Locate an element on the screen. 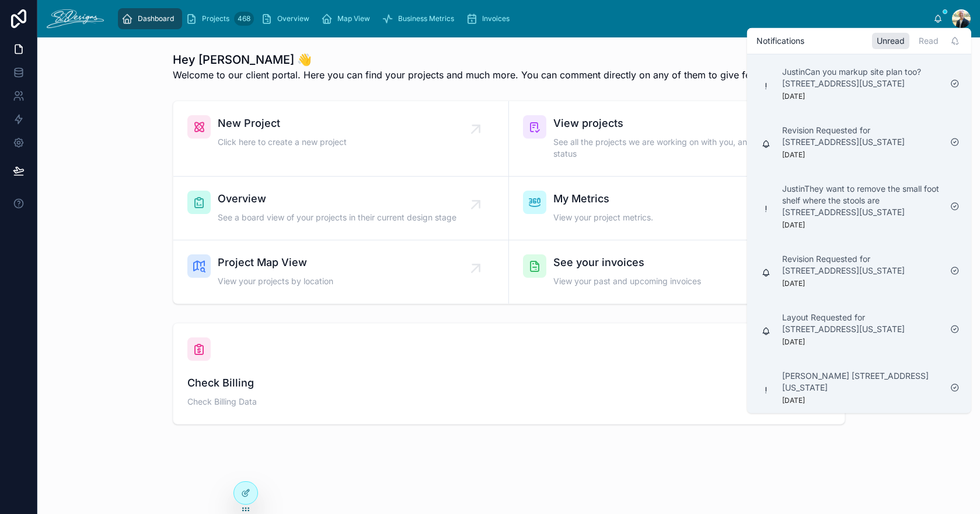 Image resolution: width=980 pixels, height=514 pixels. span: Business Metrics is located at coordinates (426, 19).